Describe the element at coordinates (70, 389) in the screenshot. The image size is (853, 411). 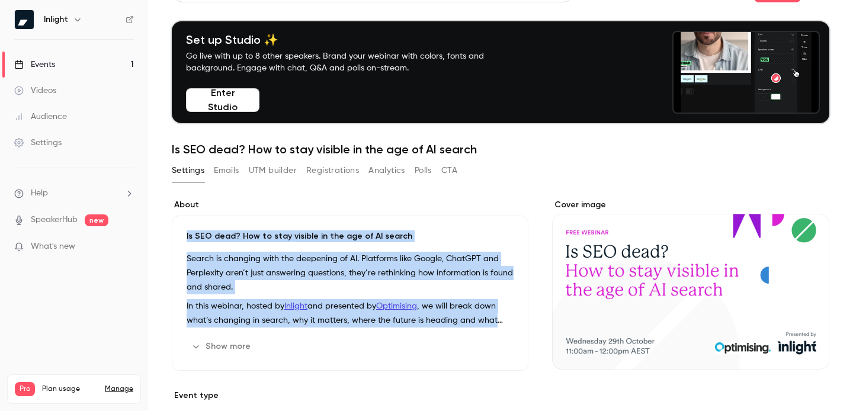
I see `span: Plan usage` at that location.